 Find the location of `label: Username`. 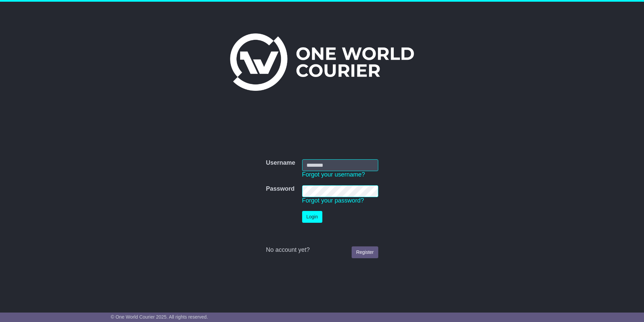

label: Username is located at coordinates (280, 163).